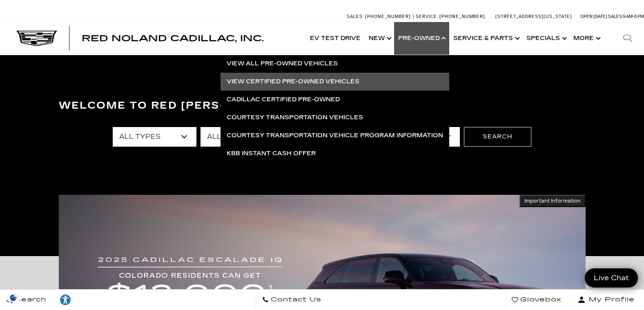 This screenshot has width=644, height=310. What do you see at coordinates (295, 300) in the screenshot?
I see `span: Contact Us` at bounding box center [295, 300].